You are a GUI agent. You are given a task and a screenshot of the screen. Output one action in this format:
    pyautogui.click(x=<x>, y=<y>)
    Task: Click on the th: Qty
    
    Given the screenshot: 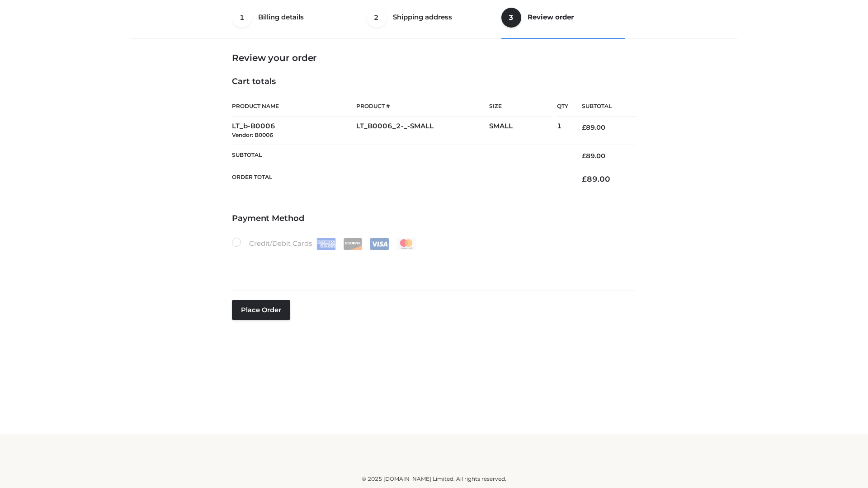 What is the action you would take?
    pyautogui.click(x=563, y=106)
    